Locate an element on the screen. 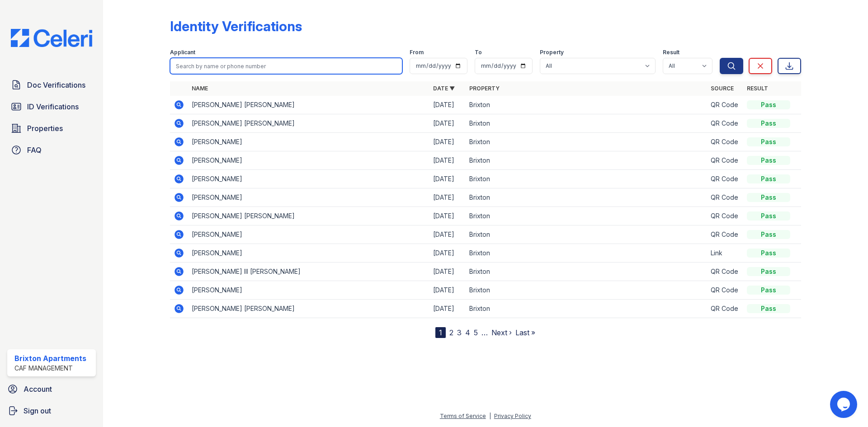 The height and width of the screenshot is (427, 868). a: ID Verifications is located at coordinates (52, 107).